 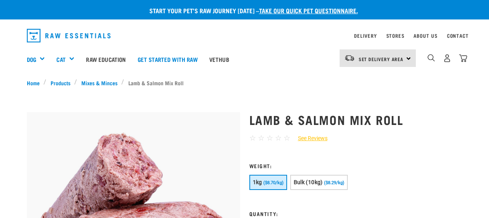 What do you see at coordinates (99, 82) in the screenshot?
I see `a: Mixes & Minces` at bounding box center [99, 82].